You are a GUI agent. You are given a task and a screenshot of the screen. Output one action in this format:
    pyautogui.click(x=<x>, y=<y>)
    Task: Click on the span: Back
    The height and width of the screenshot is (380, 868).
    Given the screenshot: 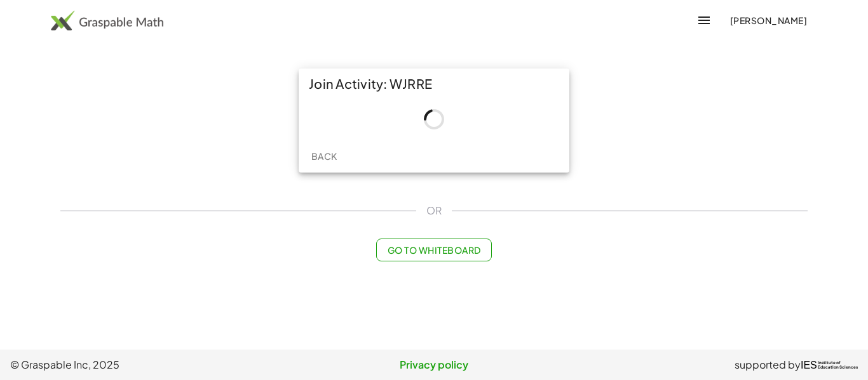 What is the action you would take?
    pyautogui.click(x=323, y=156)
    